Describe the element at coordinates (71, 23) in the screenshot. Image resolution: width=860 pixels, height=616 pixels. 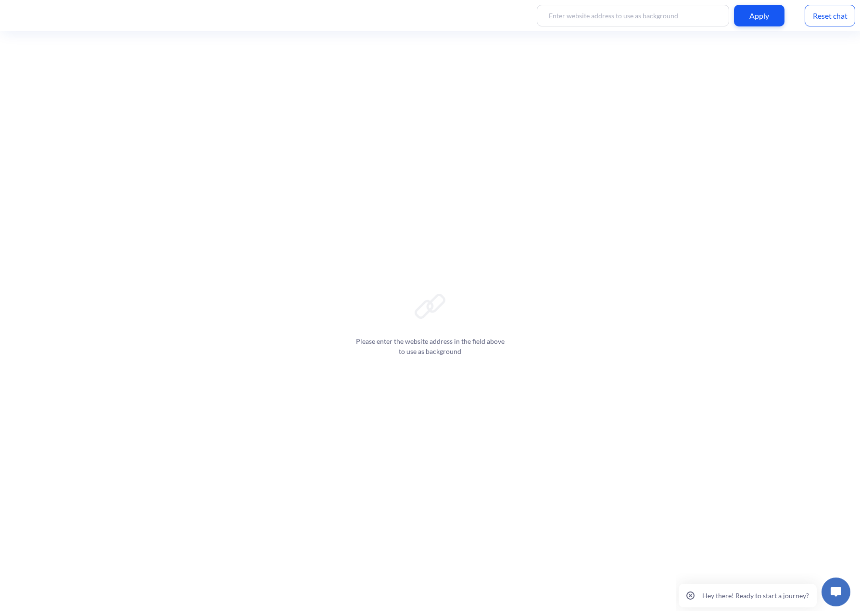
I see `button: popup message: Hey there! Ready to start a journey?` at that location.